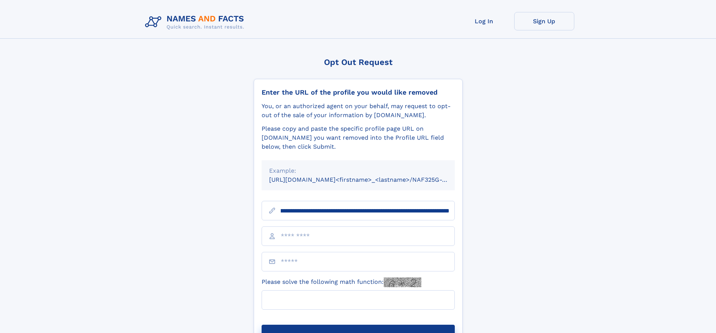 Image resolution: width=716 pixels, height=333 pixels. I want to click on div: Opt Out Request, so click(358, 62).